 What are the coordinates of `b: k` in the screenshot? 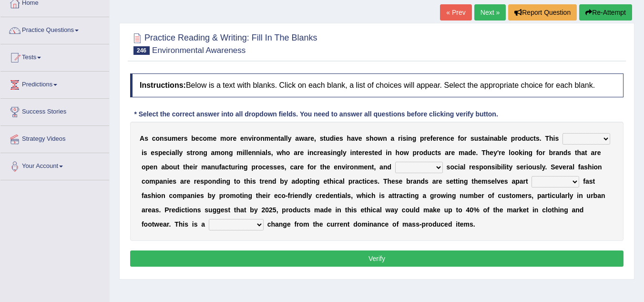 It's located at (521, 152).